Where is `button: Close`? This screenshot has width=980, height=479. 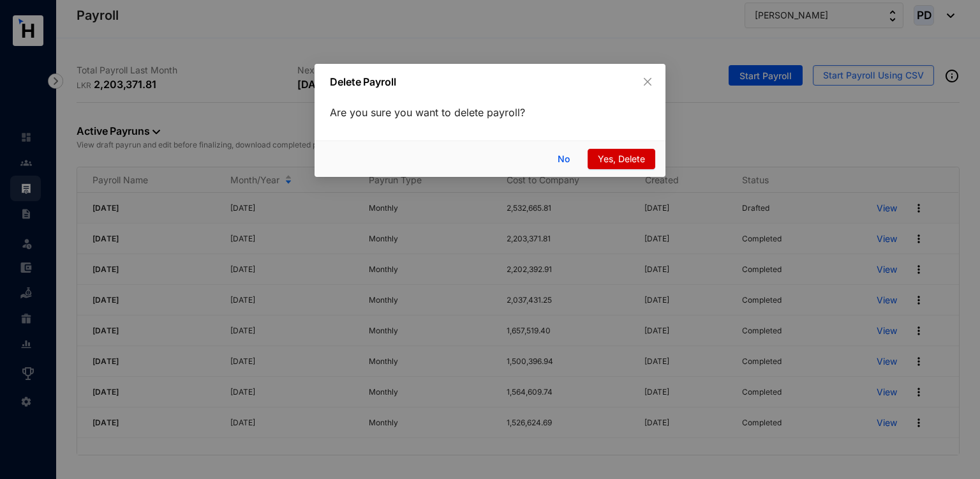
button: Close is located at coordinates (648, 81).